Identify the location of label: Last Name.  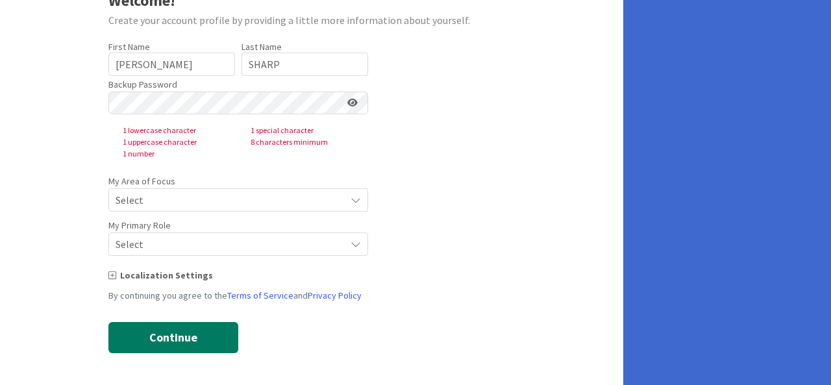
(262, 47).